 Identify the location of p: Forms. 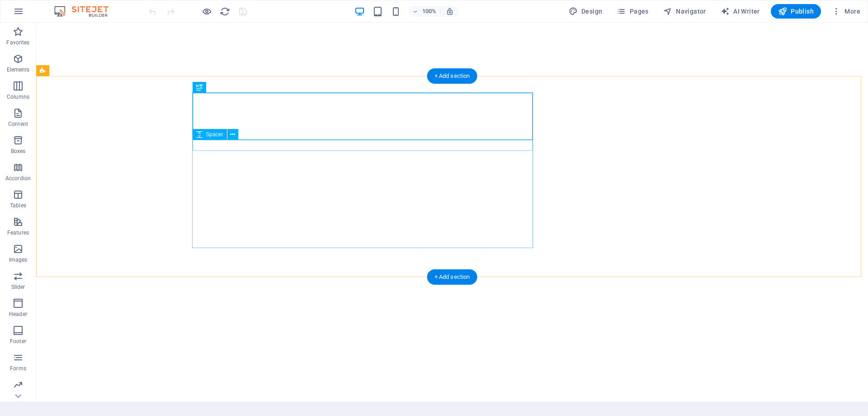
(18, 368).